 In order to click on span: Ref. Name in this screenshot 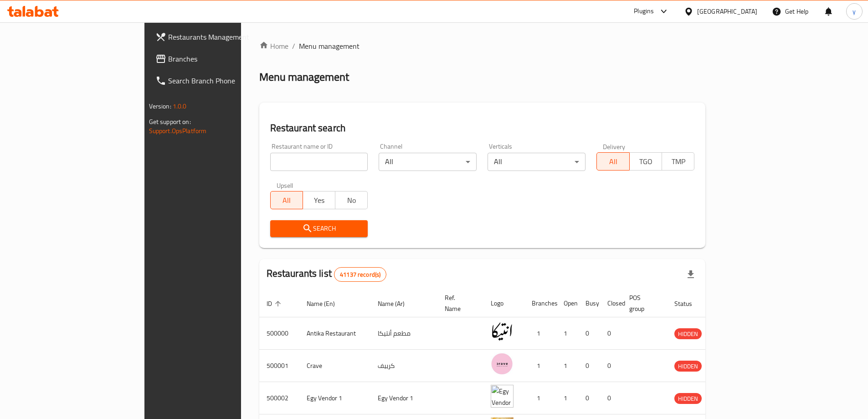, I will do `click(458, 303)`.